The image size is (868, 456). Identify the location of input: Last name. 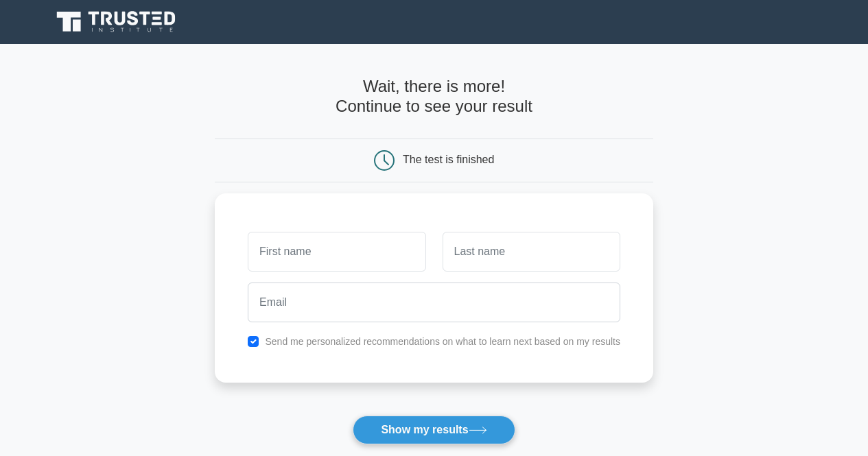
(530, 252).